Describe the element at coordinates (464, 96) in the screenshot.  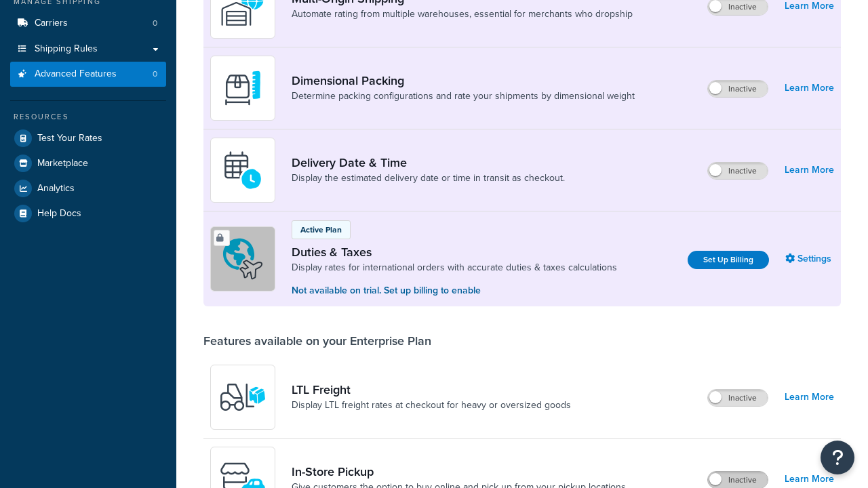
I see `a: Determine packing configurations and rate your shipments by dimensional weight` at that location.